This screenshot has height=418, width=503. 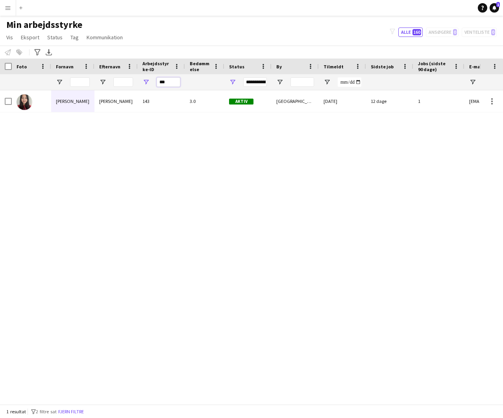 I want to click on span: Eksport, so click(x=30, y=37).